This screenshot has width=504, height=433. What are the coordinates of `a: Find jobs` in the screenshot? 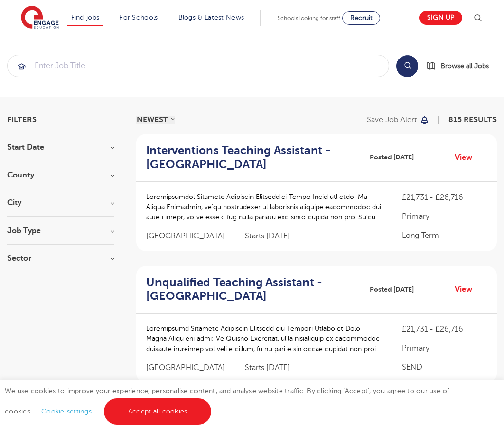 It's located at (85, 17).